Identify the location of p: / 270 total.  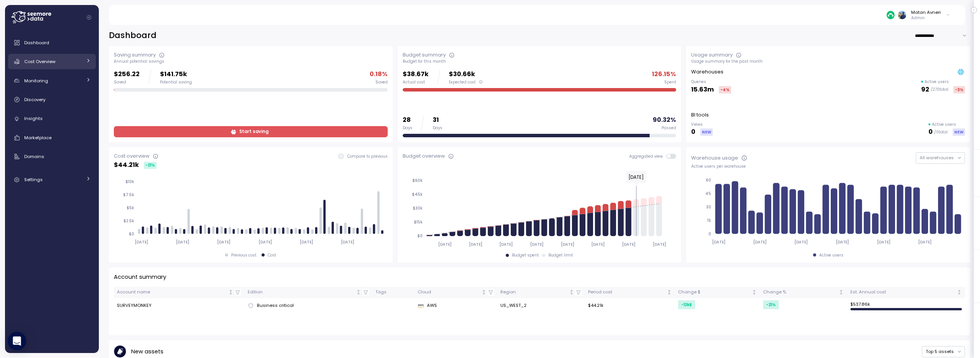
(940, 90).